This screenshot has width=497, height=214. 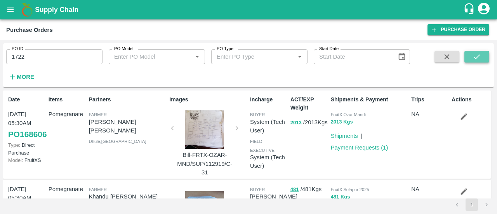 What do you see at coordinates (458, 29) in the screenshot?
I see `a: Purchase Order` at bounding box center [458, 29].